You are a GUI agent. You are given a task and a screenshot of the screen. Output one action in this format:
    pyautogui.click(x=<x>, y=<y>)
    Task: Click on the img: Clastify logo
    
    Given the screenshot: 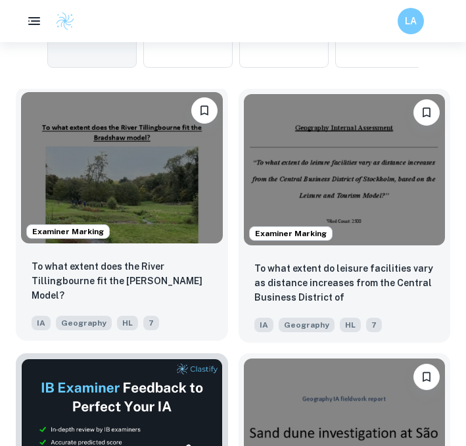 What is the action you would take?
    pyautogui.click(x=65, y=21)
    